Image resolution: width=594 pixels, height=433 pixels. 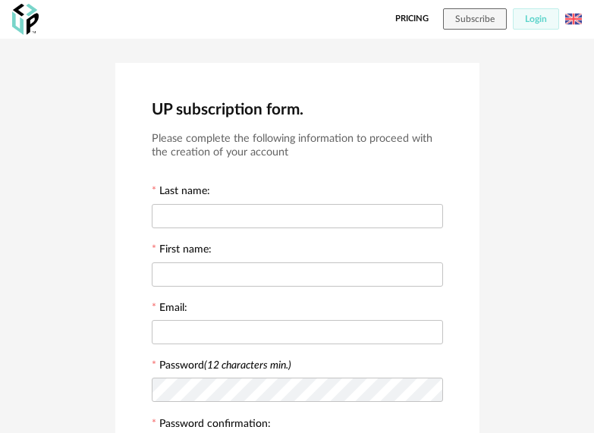 What do you see at coordinates (412, 19) in the screenshot?
I see `a: Pricing` at bounding box center [412, 19].